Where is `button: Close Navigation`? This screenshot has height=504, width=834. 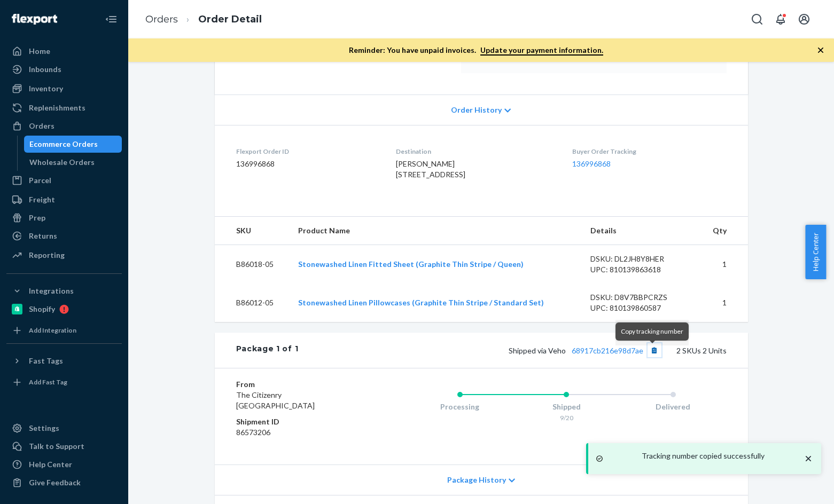
button: Close Navigation is located at coordinates (111, 19).